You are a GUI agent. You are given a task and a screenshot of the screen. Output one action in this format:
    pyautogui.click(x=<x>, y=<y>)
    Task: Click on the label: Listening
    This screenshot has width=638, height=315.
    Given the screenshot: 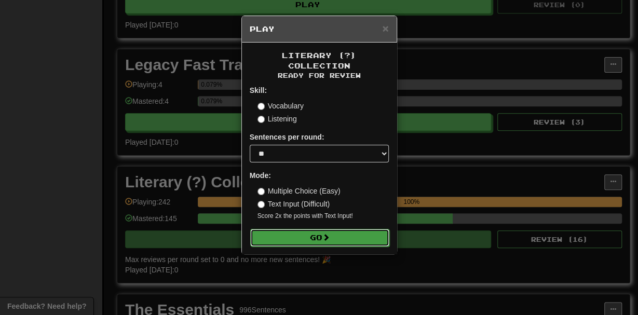 What is the action you would take?
    pyautogui.click(x=277, y=119)
    